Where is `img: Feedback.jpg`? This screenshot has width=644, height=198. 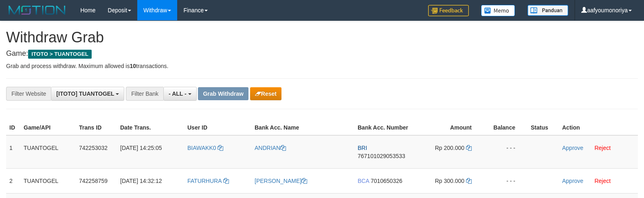 img: Feedback.jpg is located at coordinates (449, 11).